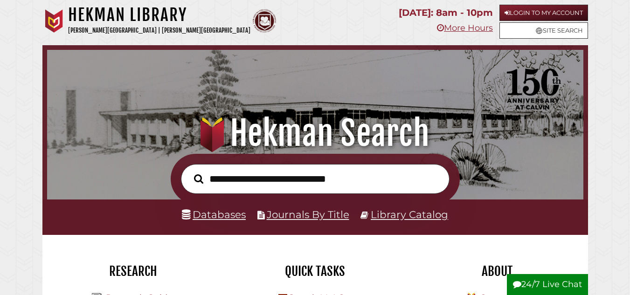 The height and width of the screenshot is (295, 630). I want to click on a: Login to My Account, so click(543, 13).